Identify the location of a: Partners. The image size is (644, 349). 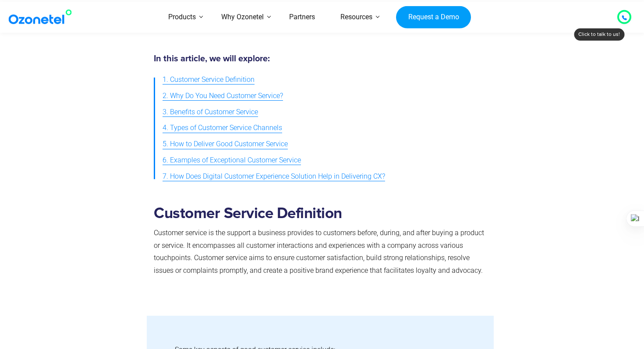
(302, 17).